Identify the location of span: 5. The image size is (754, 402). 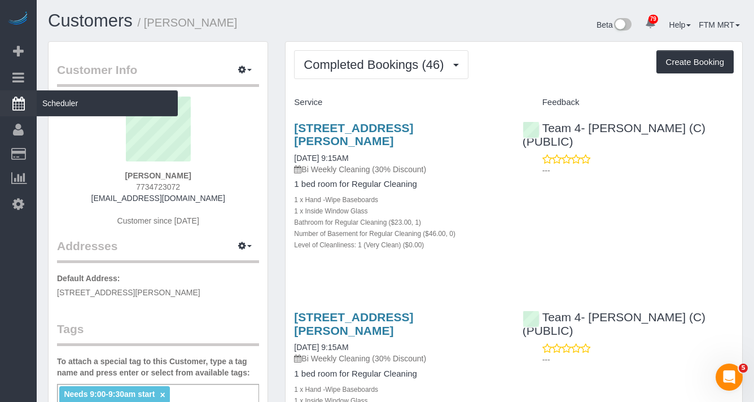
(743, 368).